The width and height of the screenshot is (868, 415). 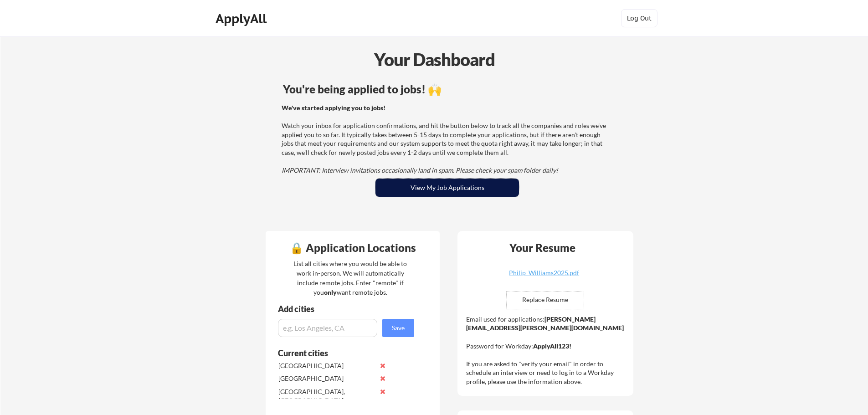 What do you see at coordinates (327, 328) in the screenshot?
I see `input: e.g. Los Angeles, CA` at bounding box center [327, 328].